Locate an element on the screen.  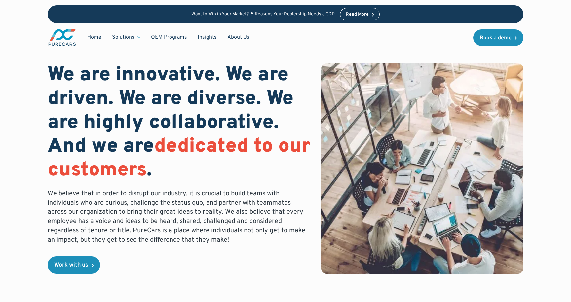
a: Book a demo is located at coordinates (499, 38).